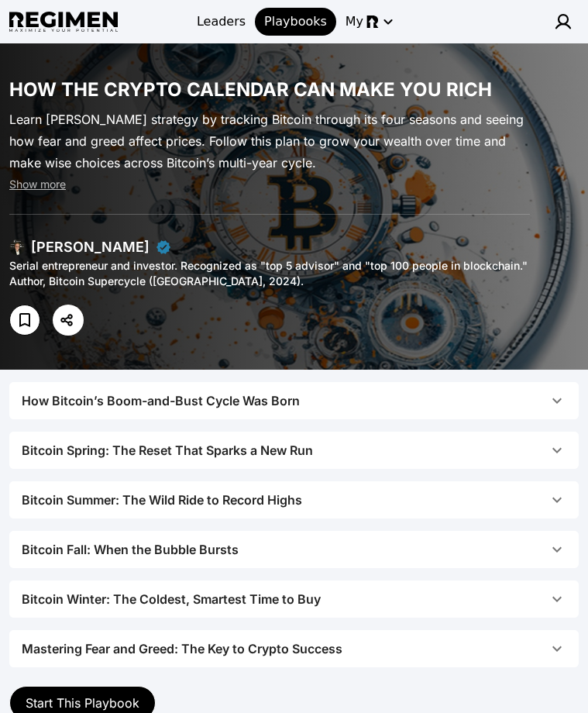  Describe the element at coordinates (368, 22) in the screenshot. I see `button: My` at that location.